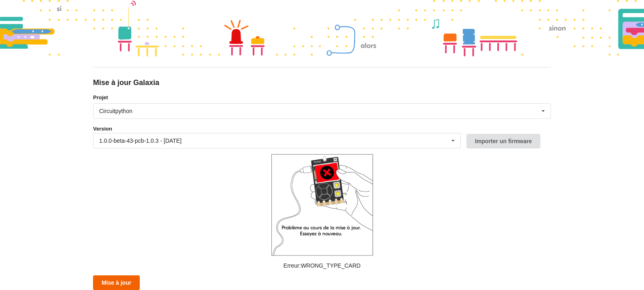  Describe the element at coordinates (322, 265) in the screenshot. I see `p: Erreur: WRONG_TYPE_CARD` at that location.